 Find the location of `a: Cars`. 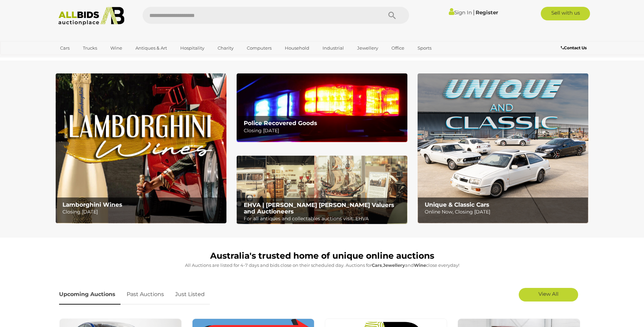

a: Cars is located at coordinates (65, 48).